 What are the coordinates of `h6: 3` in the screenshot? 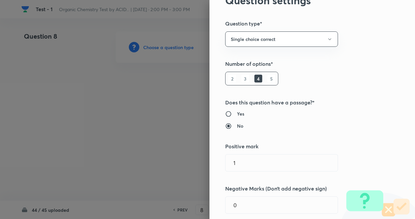 It's located at (245, 79).